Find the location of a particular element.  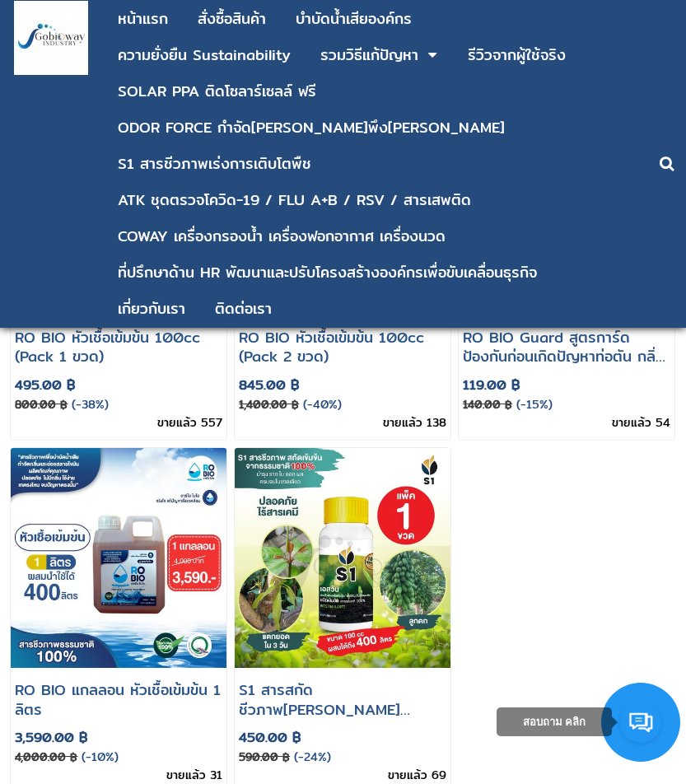

div: รวมวิธีแก้ปัญหา is located at coordinates (368, 55).